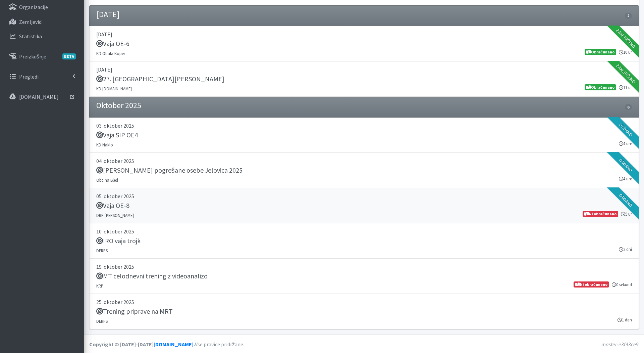 The image size is (644, 353). I want to click on p: Preizkušnje, so click(33, 56).